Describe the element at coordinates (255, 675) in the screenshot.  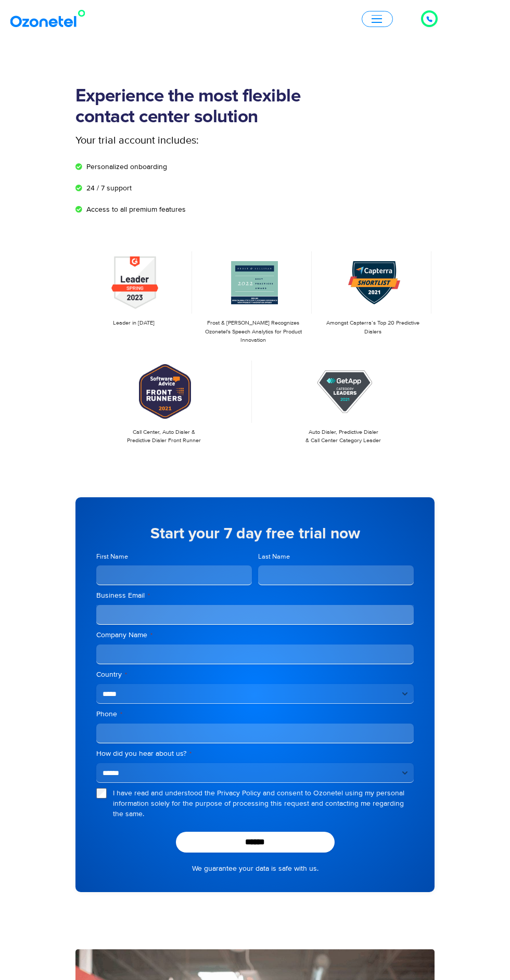
I see `label: Country` at that location.